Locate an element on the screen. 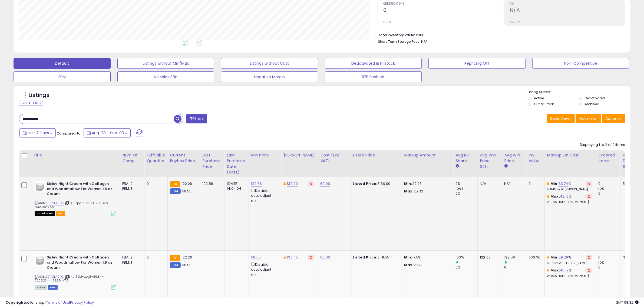  span: FBM is located at coordinates (53, 287).